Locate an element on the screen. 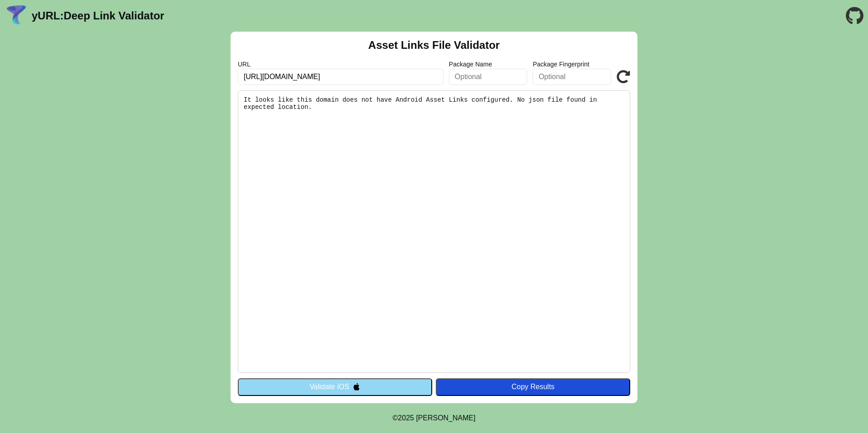 This screenshot has height=433, width=868. img: yURL Logo is located at coordinates (16, 16).